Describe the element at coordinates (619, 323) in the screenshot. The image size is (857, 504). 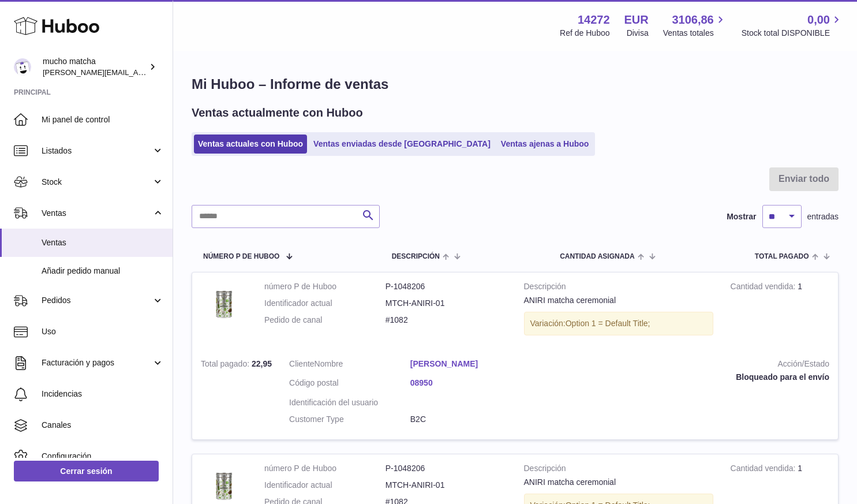
I see `div: Variación:` at that location.